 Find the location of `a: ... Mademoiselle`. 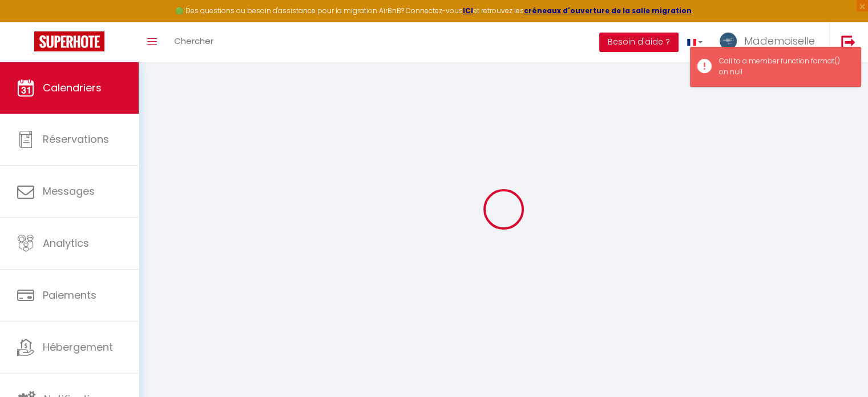

a: ... Mademoiselle is located at coordinates (770, 42).